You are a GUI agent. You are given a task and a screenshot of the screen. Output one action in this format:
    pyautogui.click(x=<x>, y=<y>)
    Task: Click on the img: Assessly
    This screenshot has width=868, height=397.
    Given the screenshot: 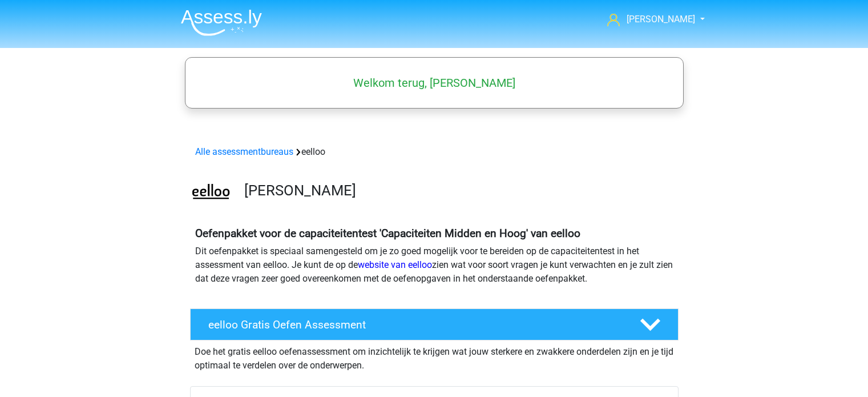 What is the action you would take?
    pyautogui.click(x=222, y=22)
    